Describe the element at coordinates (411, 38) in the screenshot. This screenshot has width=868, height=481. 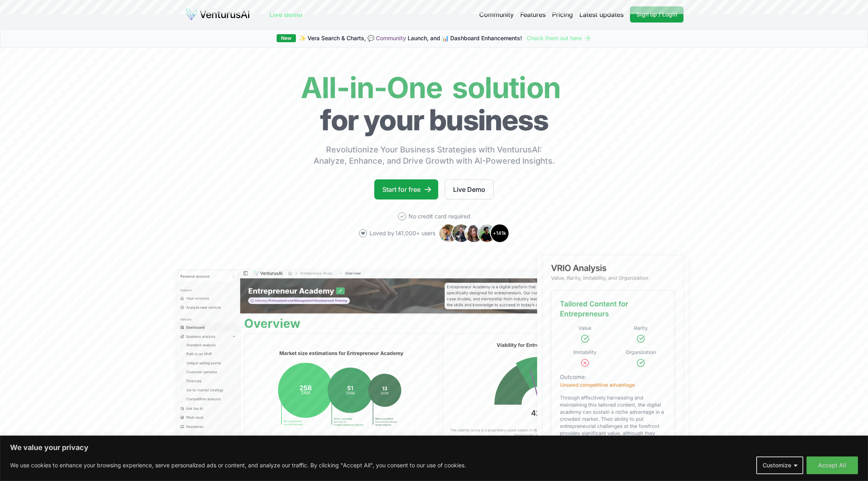
I see `span: ✨ Vera Search & Charts, 💬 Launch, and 📊 Dashboard Enhancements!` at that location.